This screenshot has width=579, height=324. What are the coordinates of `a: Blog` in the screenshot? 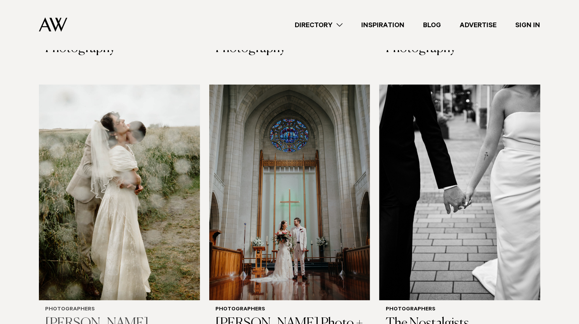 It's located at (432, 25).